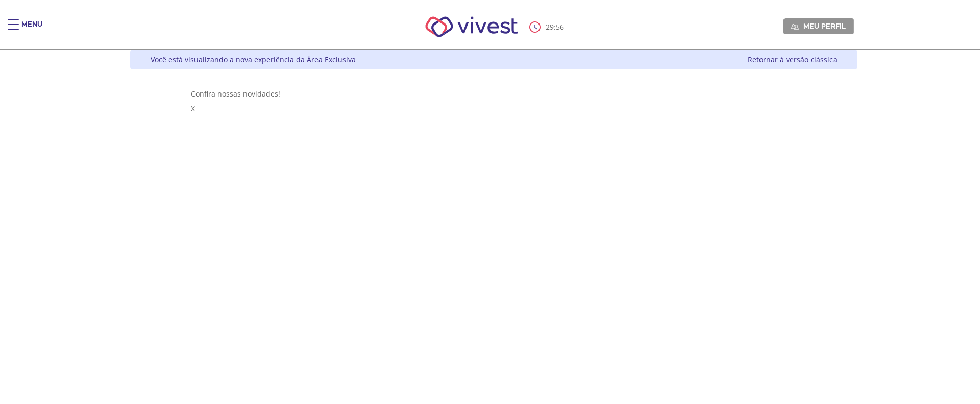  I want to click on img: Vivest, so click(472, 27).